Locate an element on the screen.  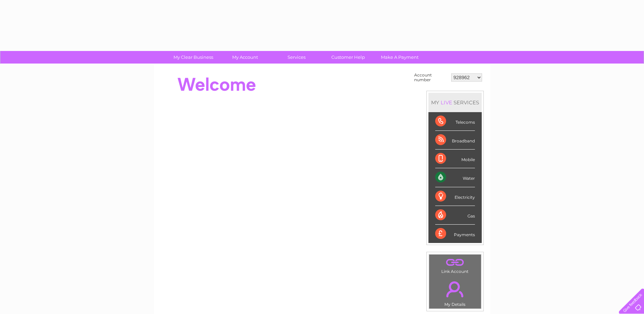
td: My Details is located at coordinates (455, 292).